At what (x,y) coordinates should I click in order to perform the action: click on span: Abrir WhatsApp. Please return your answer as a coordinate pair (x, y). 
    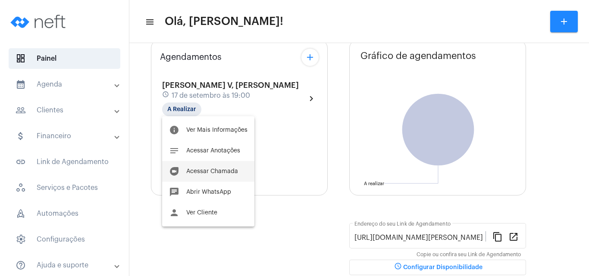
    Looking at the image, I should click on (209, 192).